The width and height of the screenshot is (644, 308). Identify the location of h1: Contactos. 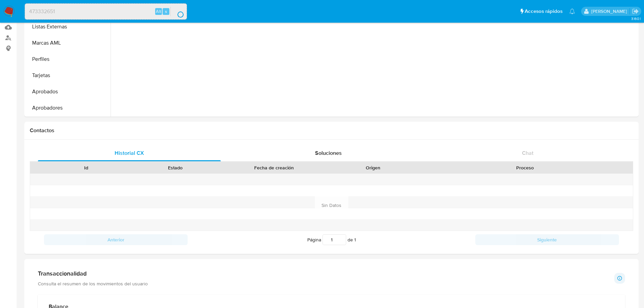
(332, 131).